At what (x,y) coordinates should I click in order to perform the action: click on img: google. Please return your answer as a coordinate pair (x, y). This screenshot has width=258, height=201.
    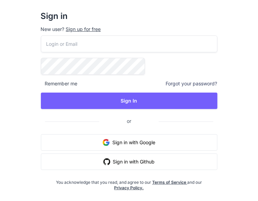
    Looking at the image, I should click on (106, 142).